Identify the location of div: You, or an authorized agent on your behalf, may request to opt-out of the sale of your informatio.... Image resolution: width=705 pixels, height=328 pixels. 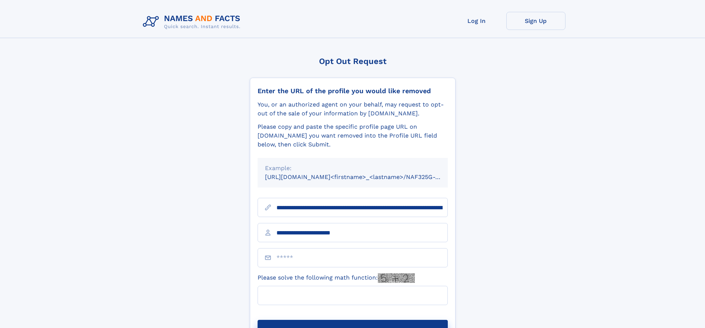
(353, 109).